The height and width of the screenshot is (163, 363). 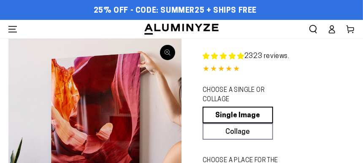 What do you see at coordinates (247, 95) in the screenshot?
I see `legend: CHOOSE A SINGLE OR COLLAGE` at bounding box center [247, 95].